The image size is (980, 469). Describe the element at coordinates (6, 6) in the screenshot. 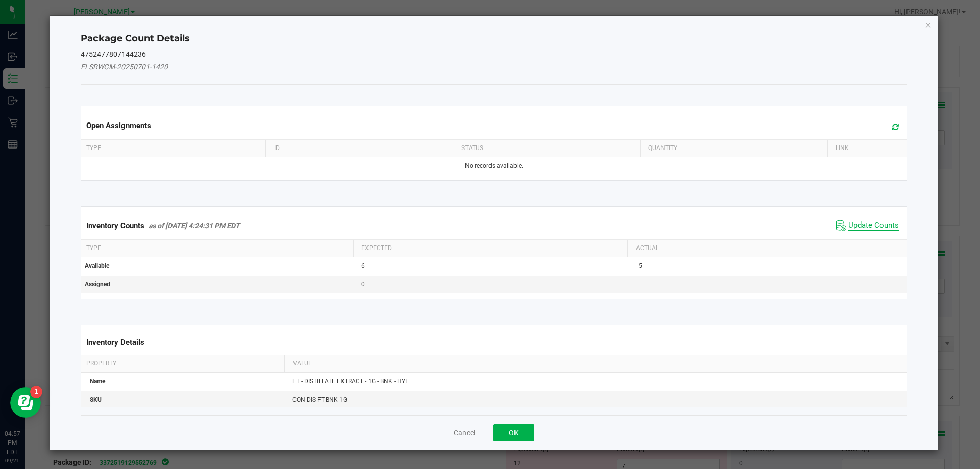

I see `span: 1` at that location.